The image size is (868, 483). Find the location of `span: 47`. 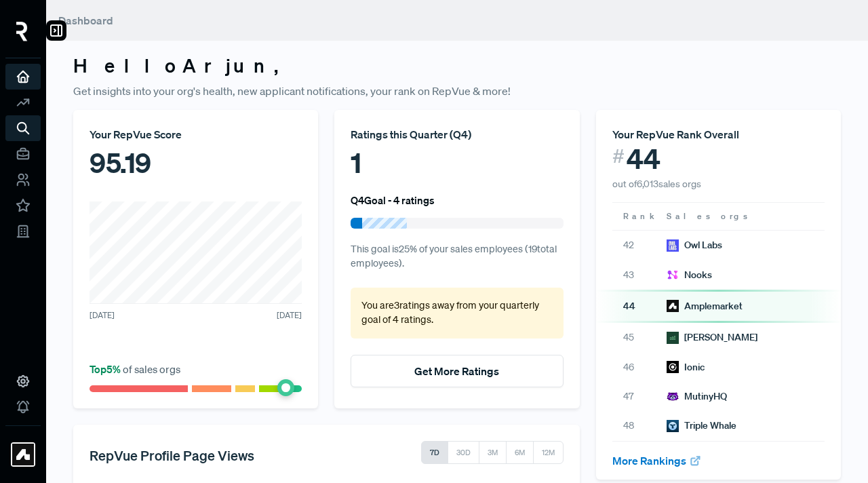

span: 47 is located at coordinates (640, 396).